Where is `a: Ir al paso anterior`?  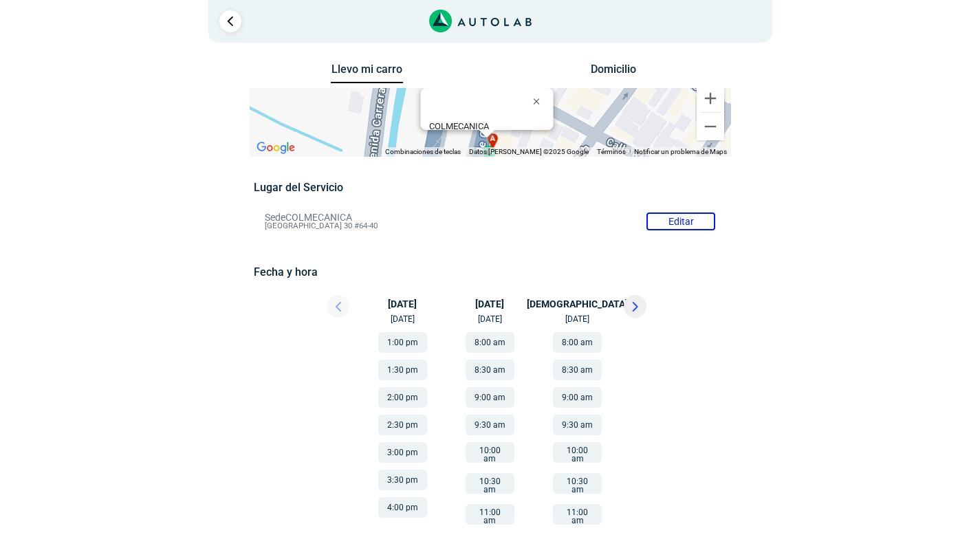
a: Ir al paso anterior is located at coordinates (230, 22).